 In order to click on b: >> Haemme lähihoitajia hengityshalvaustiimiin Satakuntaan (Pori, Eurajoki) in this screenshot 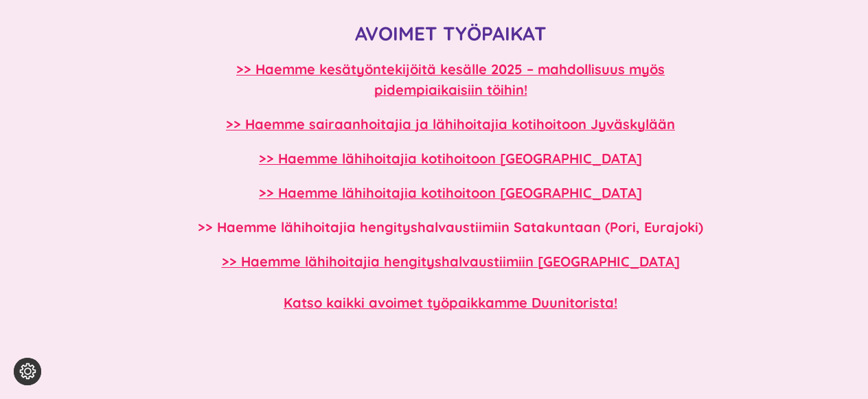, I will do `click(450, 227)`.